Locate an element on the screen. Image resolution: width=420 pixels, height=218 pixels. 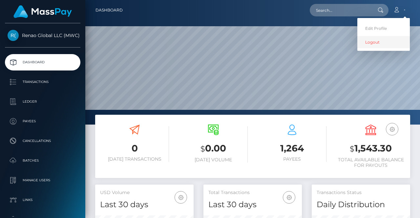
p: Payees is located at coordinates (43, 121).